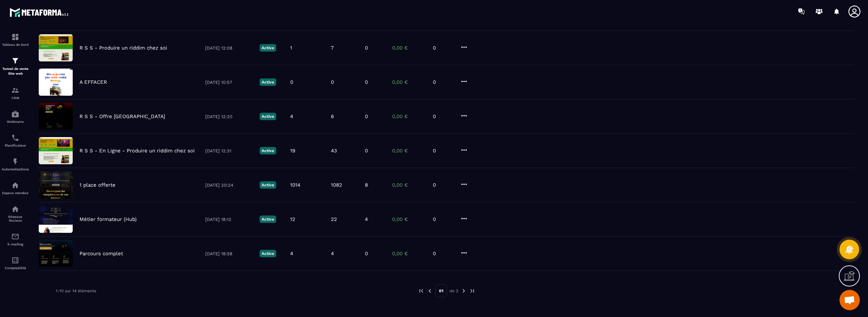 This screenshot has width=868, height=317. I want to click on p: CRM, so click(15, 98).